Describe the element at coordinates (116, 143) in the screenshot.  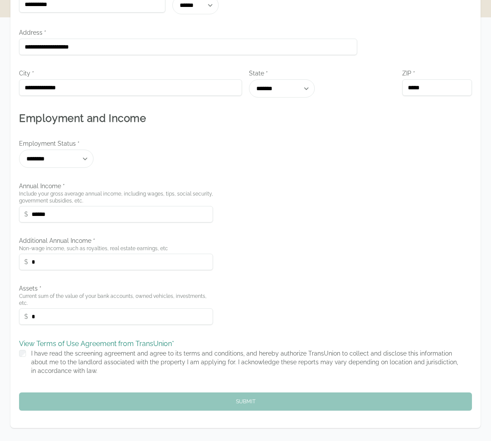
I see `label: Employment Status *` at that location.